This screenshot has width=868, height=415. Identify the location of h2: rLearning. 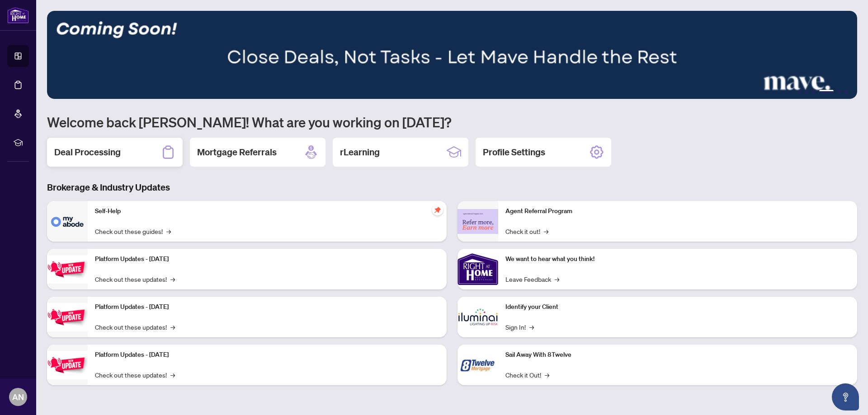
(360, 152).